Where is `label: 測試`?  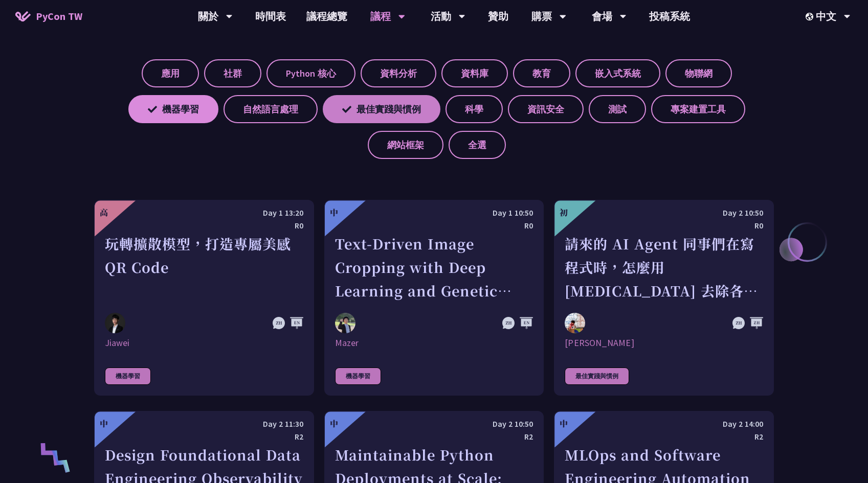
label: 測試 is located at coordinates (618, 109).